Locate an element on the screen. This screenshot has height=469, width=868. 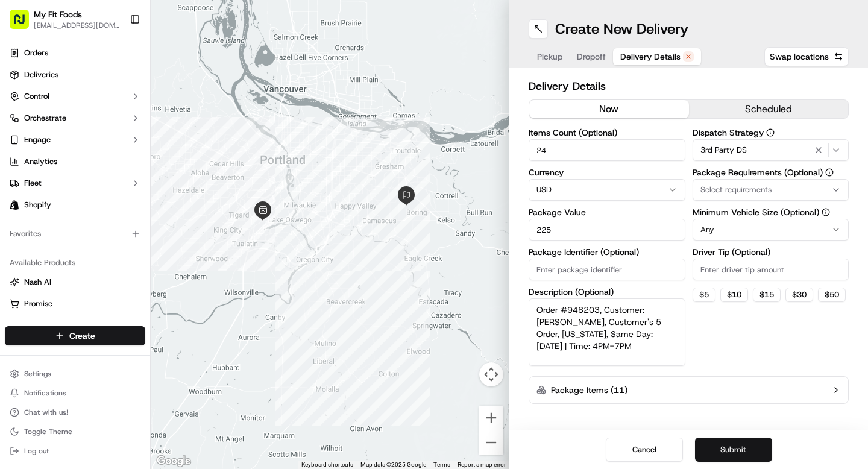
input: Got a question? Start typing here... is located at coordinates (124, 84).